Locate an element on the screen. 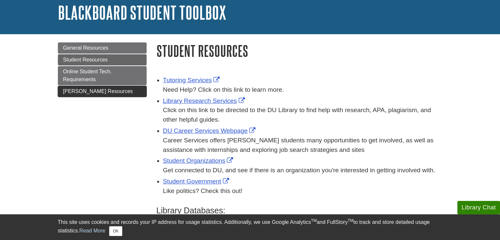 Image resolution: width=500 pixels, height=240 pixels. div: This site uses cookies and records your IP address for usage statistics. Additionally, we use Goo... is located at coordinates (250, 227).